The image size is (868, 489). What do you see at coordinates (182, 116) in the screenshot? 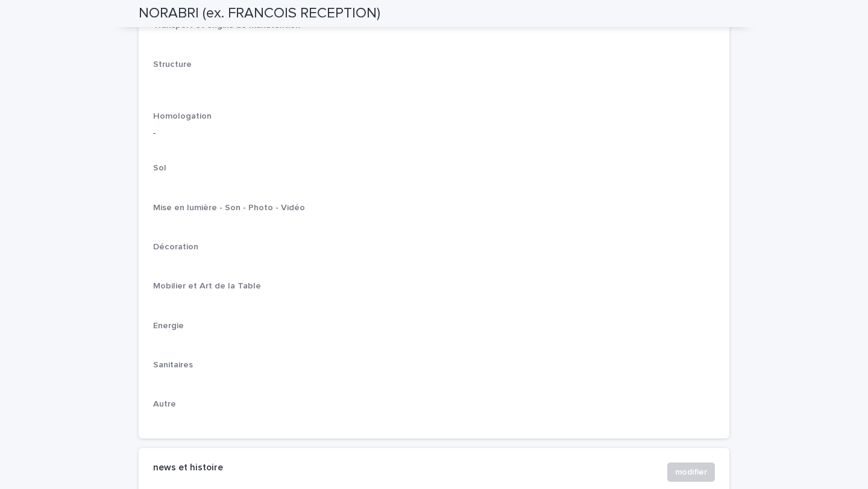
I see `span: Homologation` at bounding box center [182, 116].